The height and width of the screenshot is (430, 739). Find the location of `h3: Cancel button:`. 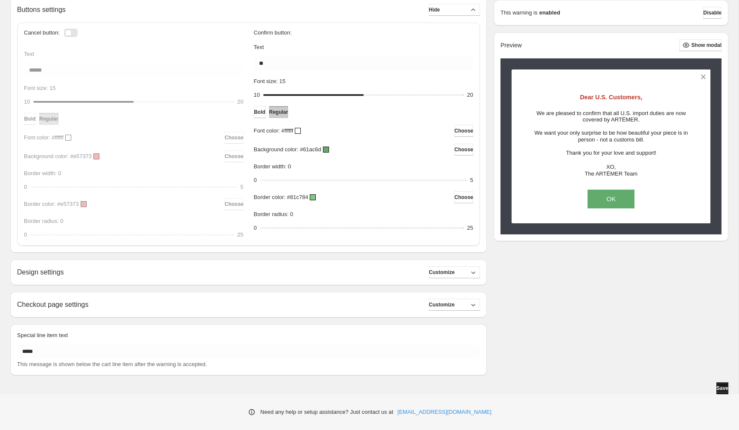

h3: Cancel button: is located at coordinates (42, 33).